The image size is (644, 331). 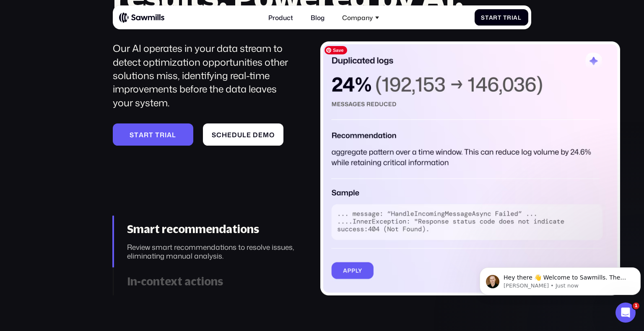 What do you see at coordinates (16, 32) in the screenshot?
I see `img: Profile image for Winston` at bounding box center [16, 32].